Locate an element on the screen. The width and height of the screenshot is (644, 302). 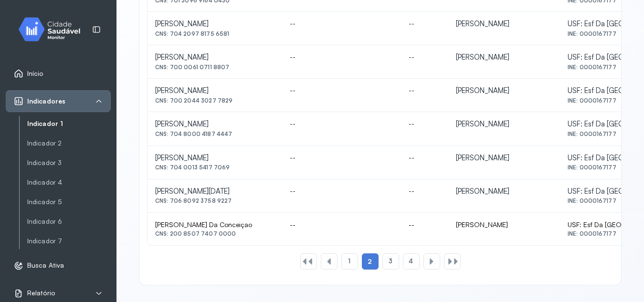
div: CNS: 704 8000 4187 4447 is located at coordinates (215, 134).